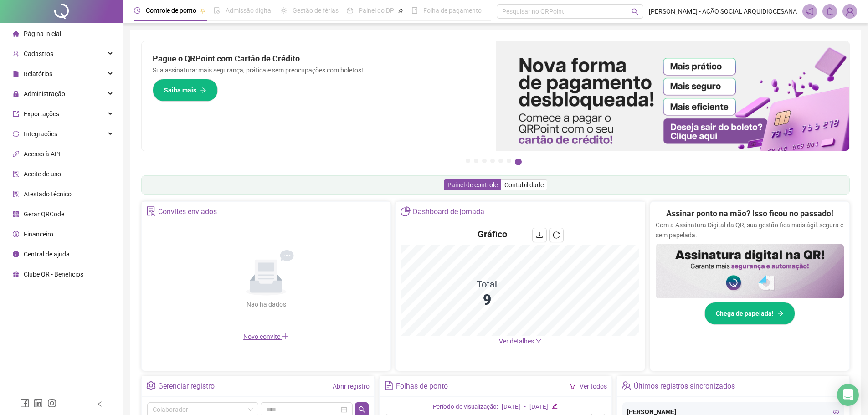  Describe the element at coordinates (44, 214) in the screenshot. I see `span: Gerar QRCode` at that location.